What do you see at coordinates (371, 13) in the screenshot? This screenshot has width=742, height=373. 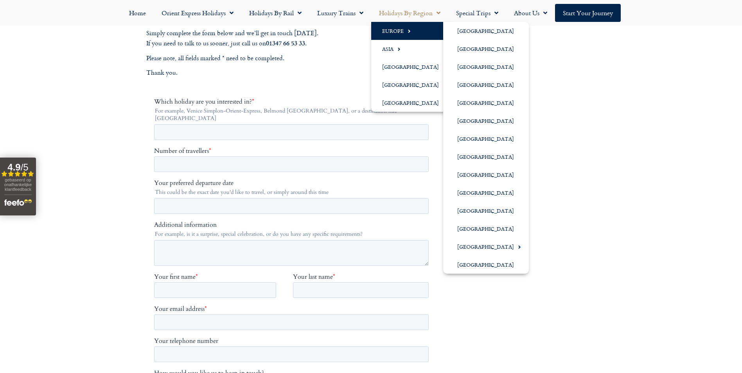 I see `nav: Menu` at bounding box center [371, 13].